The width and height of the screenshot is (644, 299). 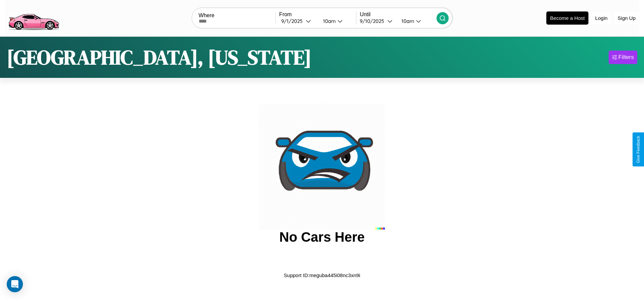 What do you see at coordinates (626, 18) in the screenshot?
I see `button: Sign Up` at bounding box center [626, 18].